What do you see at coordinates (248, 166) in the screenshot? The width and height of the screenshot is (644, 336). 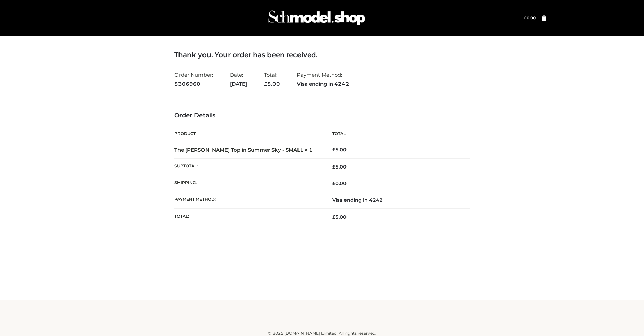 I see `th: Subtotal:` at bounding box center [248, 166].